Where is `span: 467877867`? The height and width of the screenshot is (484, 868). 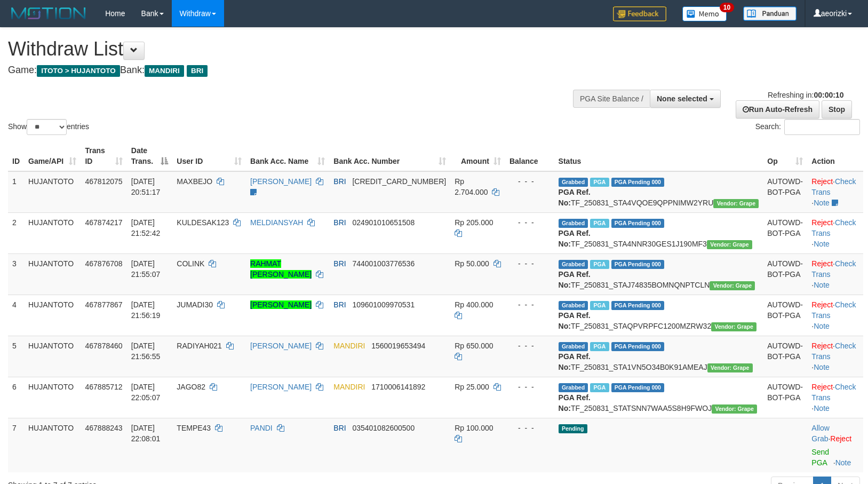 span: 467877867 is located at coordinates (104, 305).